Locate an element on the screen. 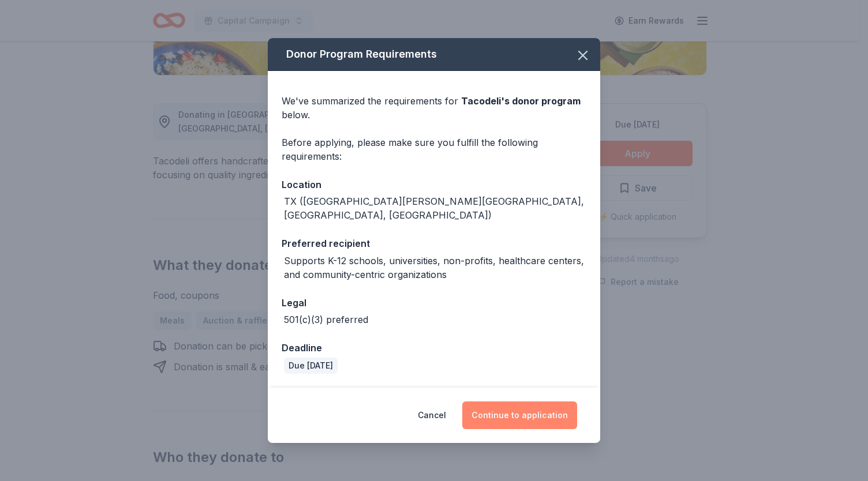  div: Legal is located at coordinates (434, 303).